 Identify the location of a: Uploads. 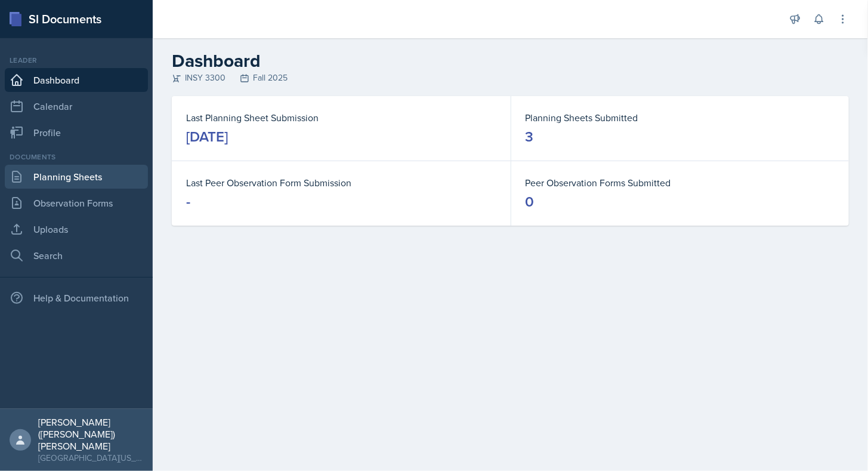
(76, 229).